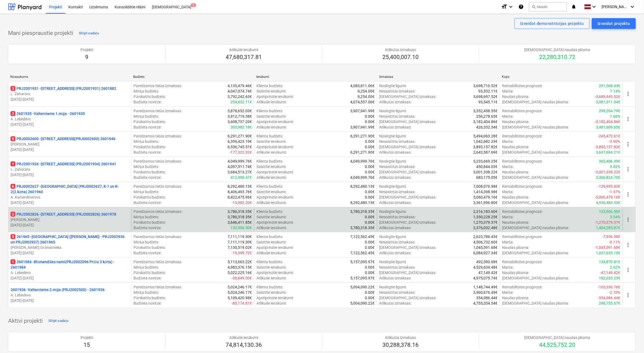 The height and width of the screenshot is (353, 644). Describe the element at coordinates (240, 86) in the screenshot. I see `p: 4,135,479.46€` at that location.